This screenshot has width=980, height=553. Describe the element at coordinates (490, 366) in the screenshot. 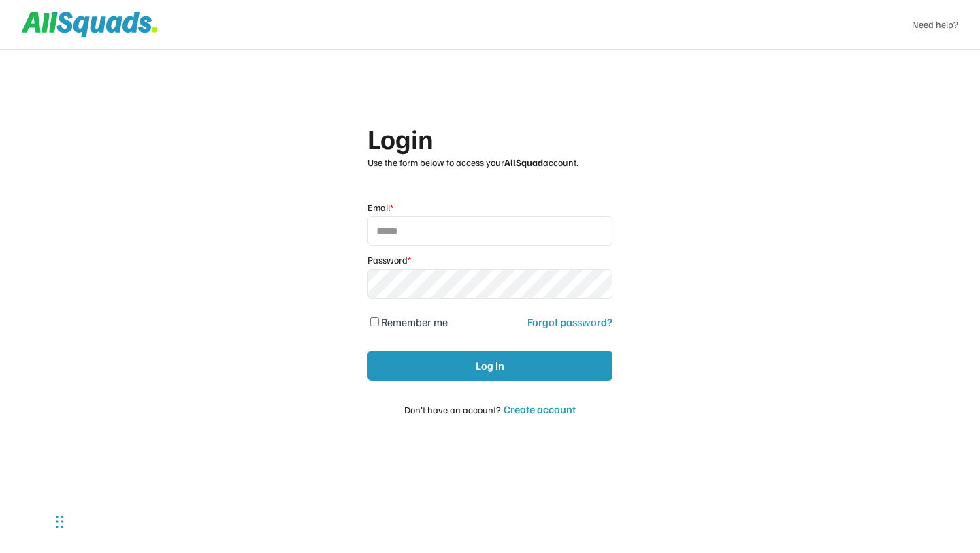

I see `button: Log in` at that location.